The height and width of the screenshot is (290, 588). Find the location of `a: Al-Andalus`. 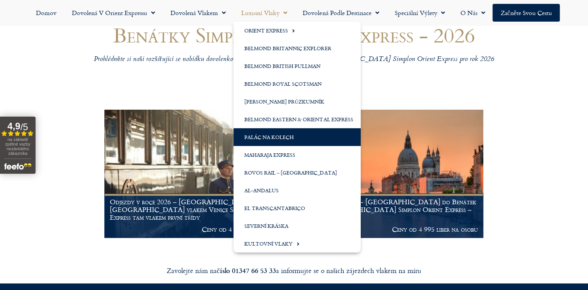

a: Al-Andalus is located at coordinates (297, 190).